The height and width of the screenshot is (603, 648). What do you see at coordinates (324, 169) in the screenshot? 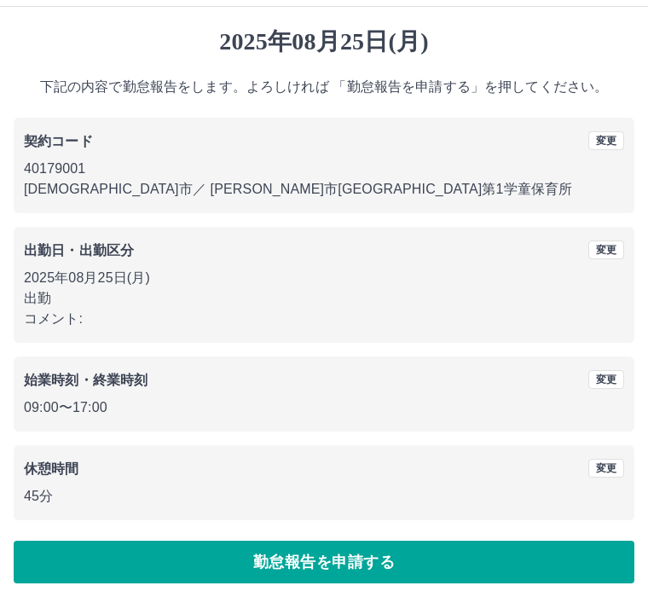
I see `p: 40179001` at bounding box center [324, 169].